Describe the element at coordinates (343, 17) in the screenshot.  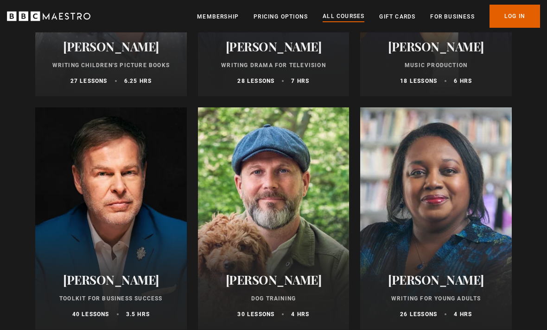
I see `a: All Courses` at that location.